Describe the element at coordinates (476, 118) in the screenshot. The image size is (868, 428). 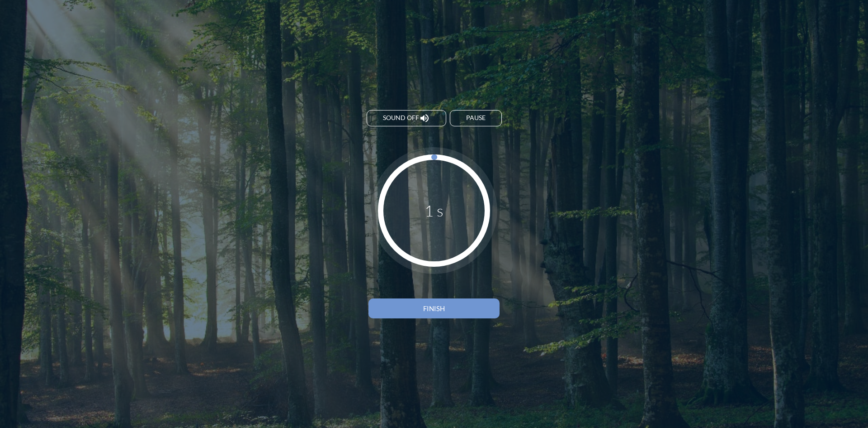
I see `div: Pause` at that location.